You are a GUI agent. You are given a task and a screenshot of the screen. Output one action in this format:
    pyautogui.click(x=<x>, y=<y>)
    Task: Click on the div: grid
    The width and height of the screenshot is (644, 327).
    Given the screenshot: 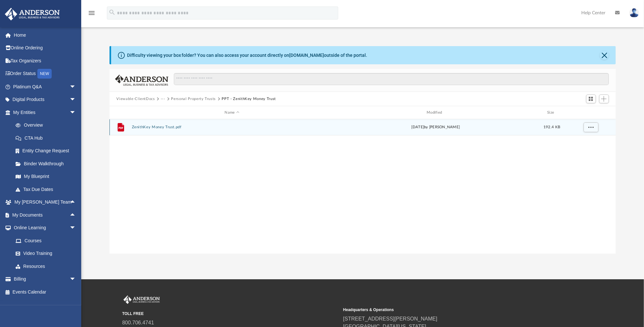 What is the action you would take?
    pyautogui.click(x=363, y=186)
    